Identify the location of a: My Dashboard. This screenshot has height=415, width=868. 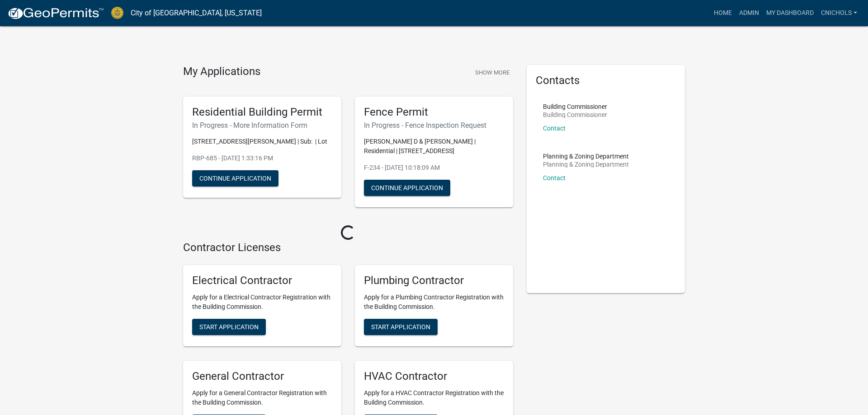
(790, 13).